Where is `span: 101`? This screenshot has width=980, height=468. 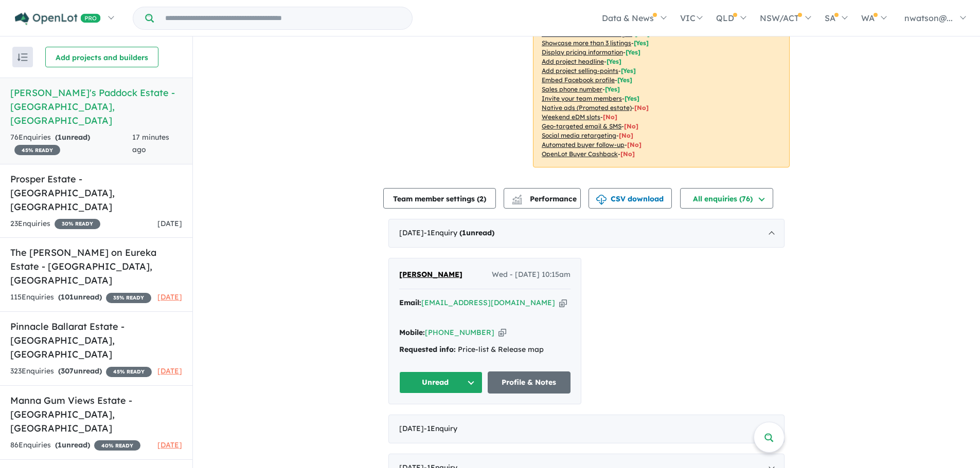
span: 101 is located at coordinates (67, 297).